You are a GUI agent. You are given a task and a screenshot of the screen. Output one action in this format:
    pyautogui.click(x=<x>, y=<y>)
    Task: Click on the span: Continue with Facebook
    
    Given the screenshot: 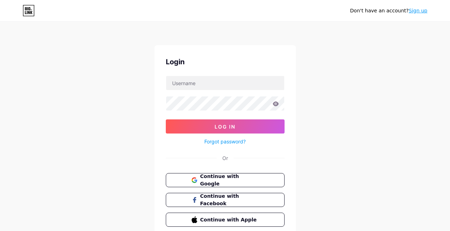 What is the action you would take?
    pyautogui.click(x=229, y=200)
    